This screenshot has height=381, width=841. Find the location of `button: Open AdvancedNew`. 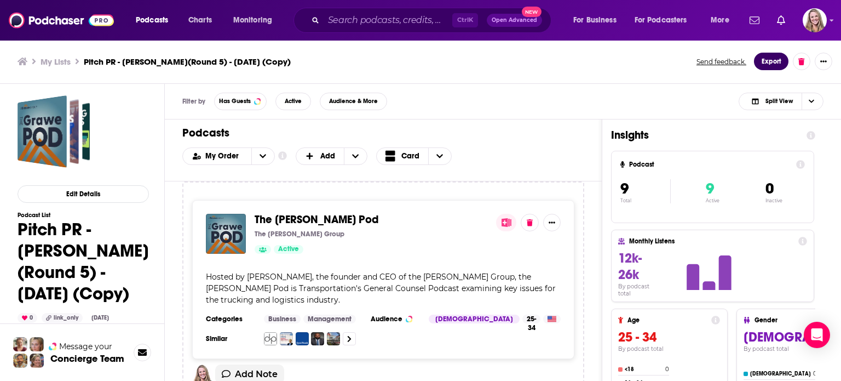

button: Open AdvancedNew is located at coordinates (514, 20).